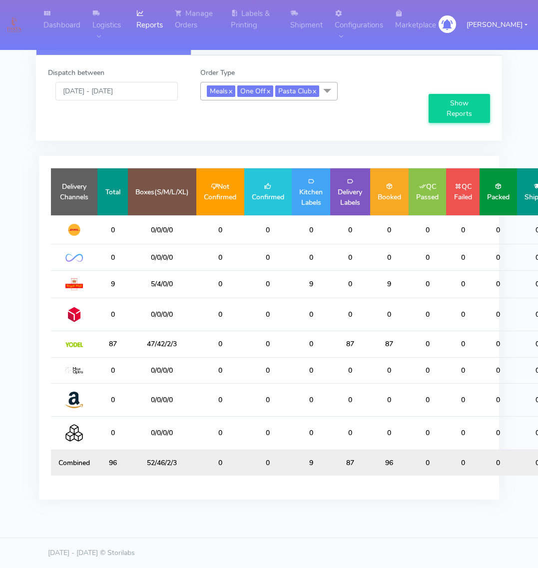  Describe the element at coordinates (74, 400) in the screenshot. I see `img: Amazon` at that location.